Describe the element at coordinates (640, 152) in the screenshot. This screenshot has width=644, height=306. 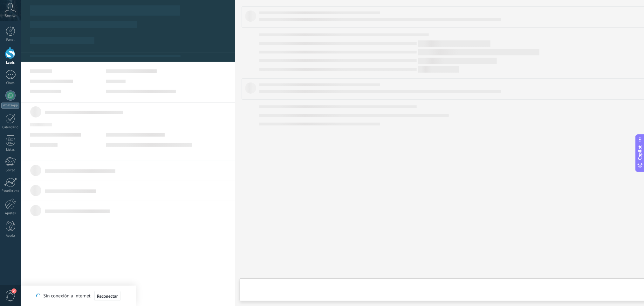
I see `span: Copilot` at that location.